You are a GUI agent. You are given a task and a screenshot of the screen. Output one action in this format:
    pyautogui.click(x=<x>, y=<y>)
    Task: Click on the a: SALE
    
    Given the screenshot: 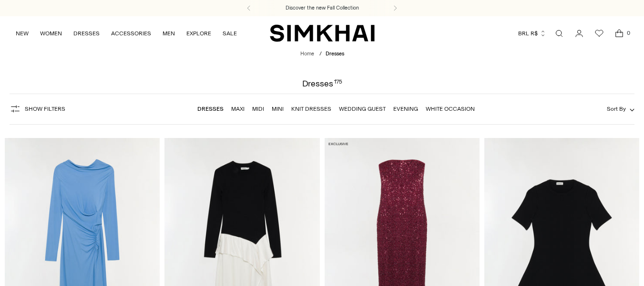 What is the action you would take?
    pyautogui.click(x=230, y=33)
    